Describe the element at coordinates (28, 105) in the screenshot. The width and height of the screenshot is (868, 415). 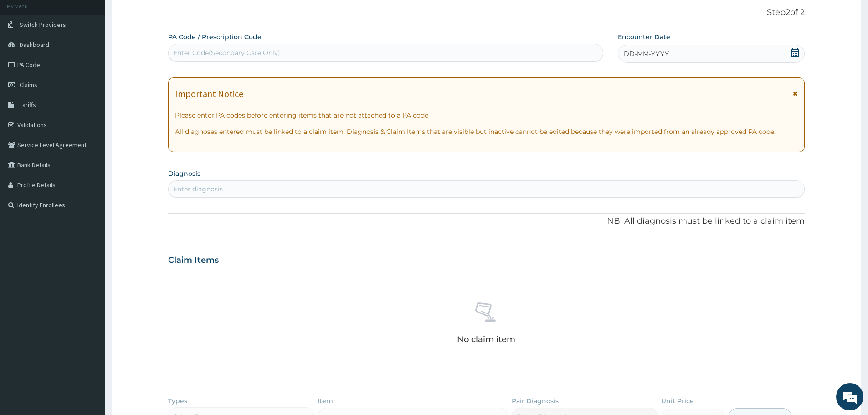
I see `span: Tariffs` at that location.